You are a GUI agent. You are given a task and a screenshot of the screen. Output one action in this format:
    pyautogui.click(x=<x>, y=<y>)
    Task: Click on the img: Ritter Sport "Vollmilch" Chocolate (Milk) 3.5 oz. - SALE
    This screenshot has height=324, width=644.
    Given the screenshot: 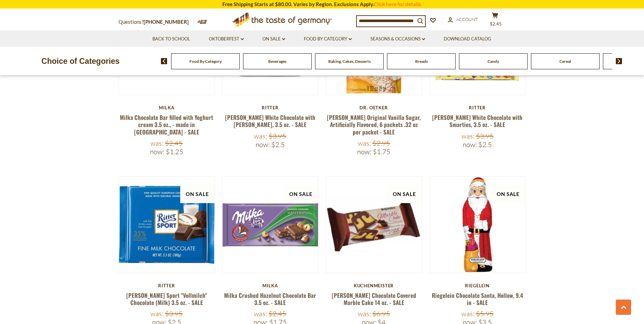 What is the action you would take?
    pyautogui.click(x=167, y=224)
    